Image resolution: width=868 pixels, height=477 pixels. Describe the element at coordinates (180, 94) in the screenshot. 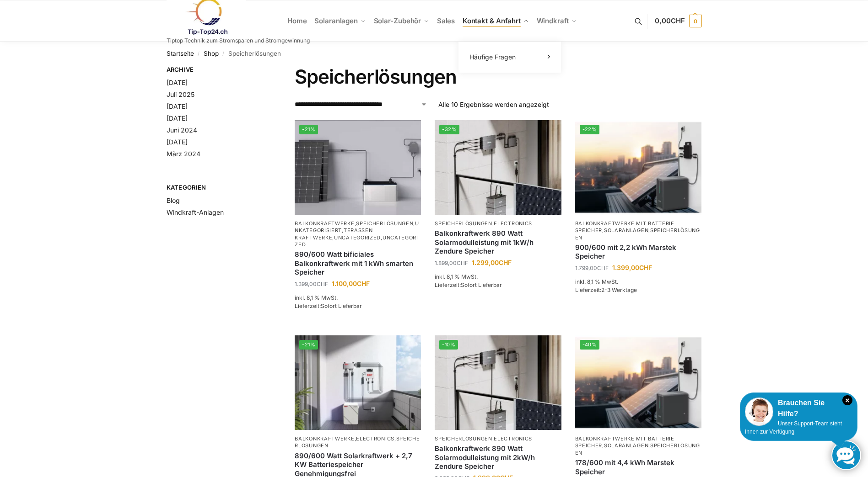

I see `a: Juli 2025` at that location.